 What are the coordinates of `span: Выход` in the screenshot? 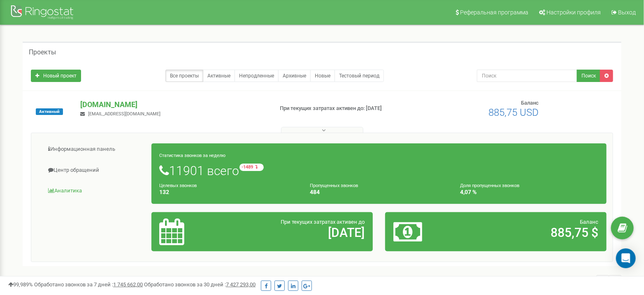 It's located at (627, 12).